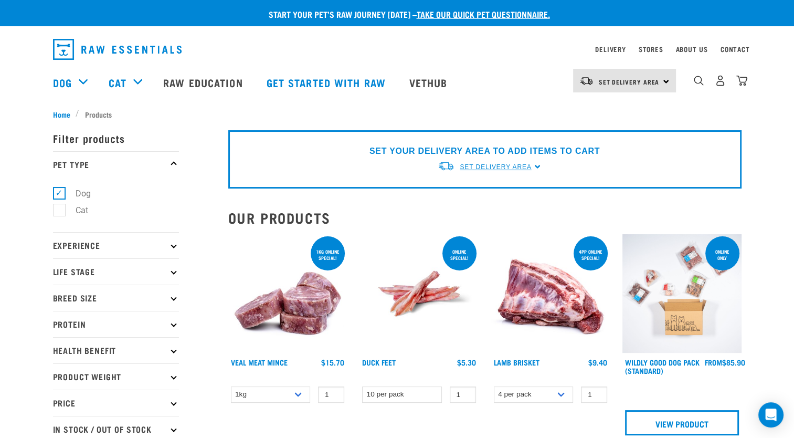 This screenshot has width=794, height=438. Describe the element at coordinates (116, 164) in the screenshot. I see `p: Pet Type` at that location.